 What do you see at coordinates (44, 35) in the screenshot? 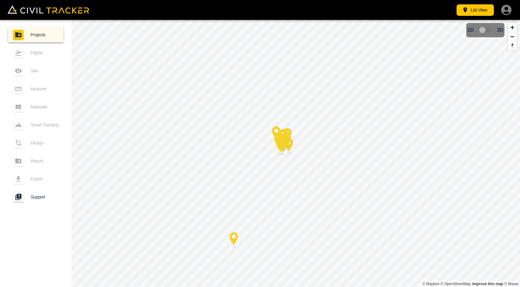
I see `span: Projects` at bounding box center [44, 35].